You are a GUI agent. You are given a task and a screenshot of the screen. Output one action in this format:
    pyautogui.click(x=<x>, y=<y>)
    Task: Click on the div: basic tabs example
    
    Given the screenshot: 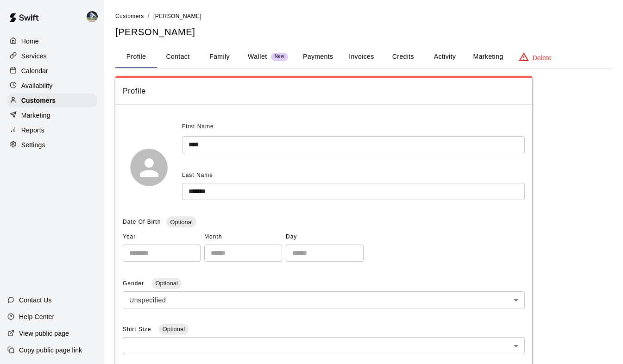 What is the action you would take?
    pyautogui.click(x=364, y=57)
    